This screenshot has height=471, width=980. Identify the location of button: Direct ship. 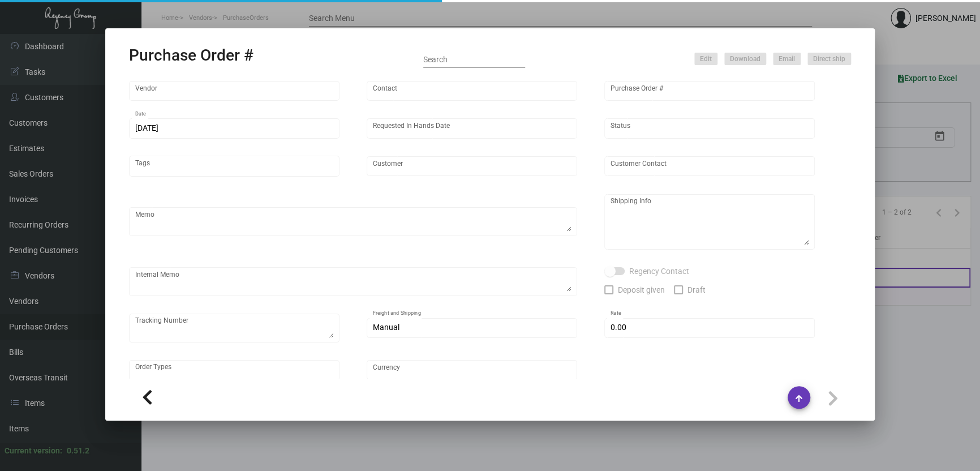
(829, 59).